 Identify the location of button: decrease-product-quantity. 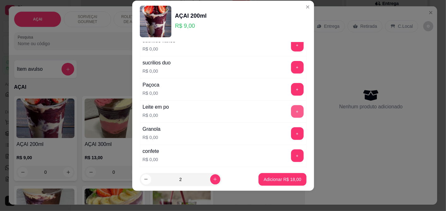
(146, 179).